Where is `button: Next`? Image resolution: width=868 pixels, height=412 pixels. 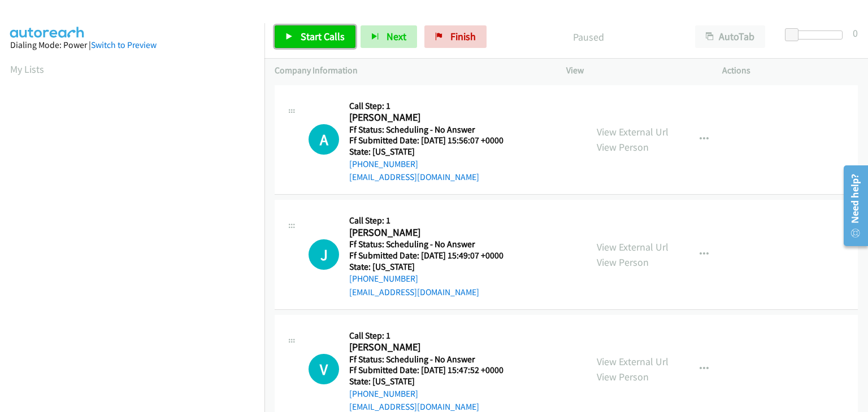
button: Next is located at coordinates (388, 37).